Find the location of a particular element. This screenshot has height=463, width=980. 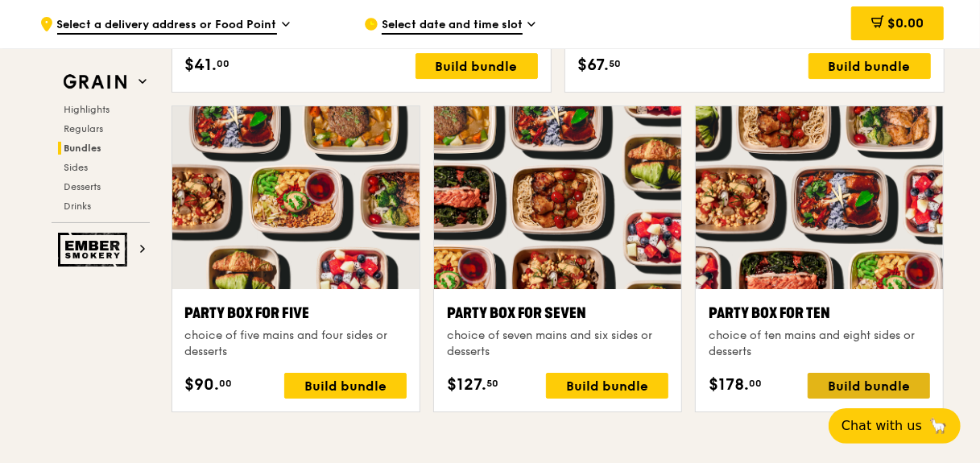

span: $178. is located at coordinates (729, 385).